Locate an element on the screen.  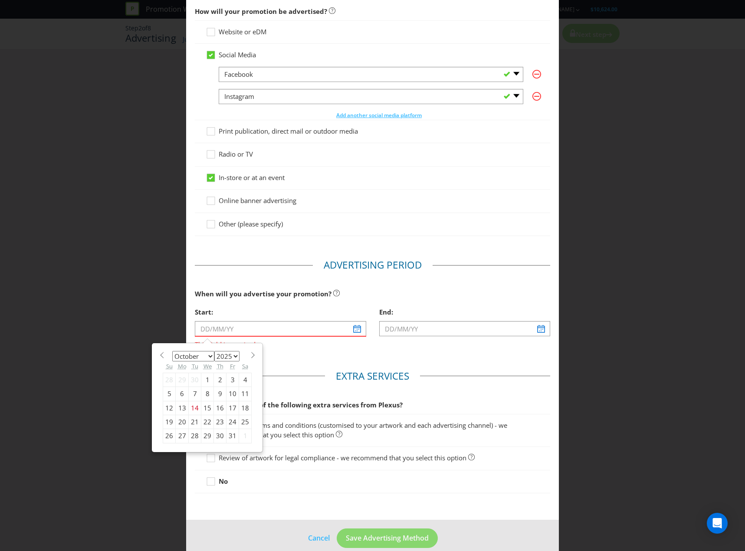
button: Add another social media platform is located at coordinates (379, 115).